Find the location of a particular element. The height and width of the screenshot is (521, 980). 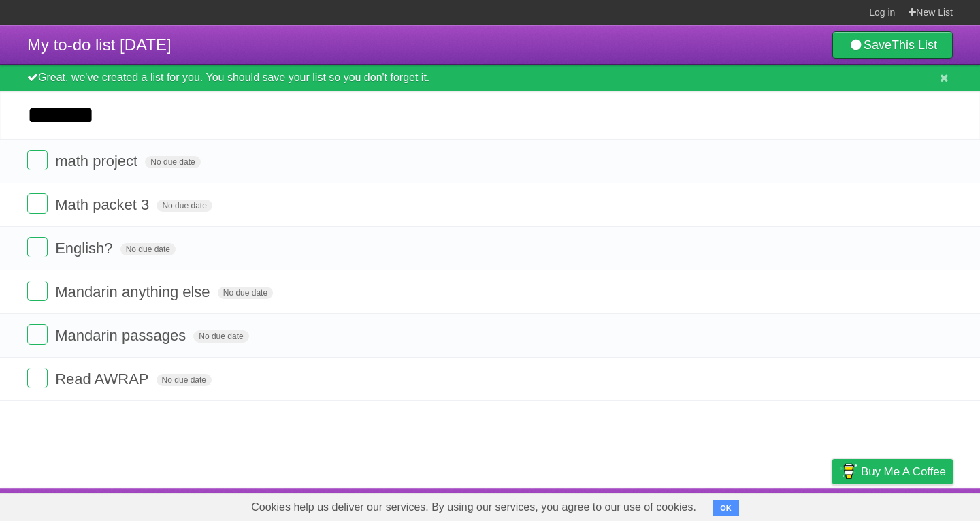

span: Mandarin passages is located at coordinates (121, 335).